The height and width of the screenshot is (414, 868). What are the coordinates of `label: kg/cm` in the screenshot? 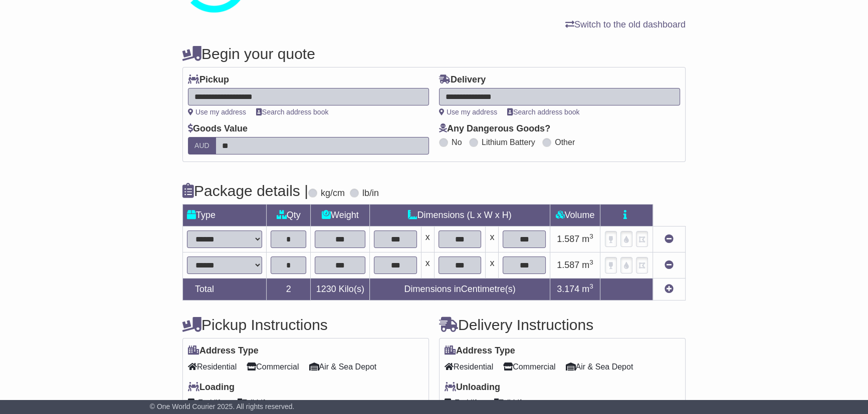 It's located at (333, 194).